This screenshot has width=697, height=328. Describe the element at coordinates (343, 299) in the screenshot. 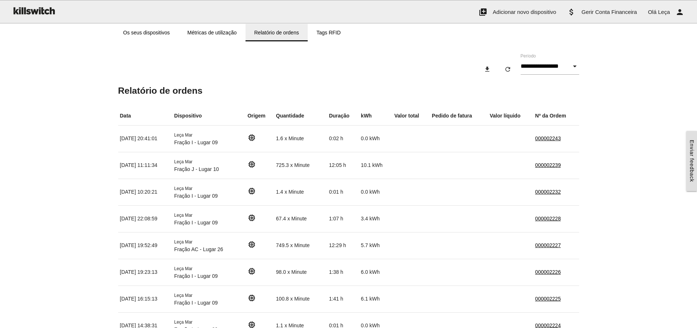

I see `td: 1:41 h` at that location.